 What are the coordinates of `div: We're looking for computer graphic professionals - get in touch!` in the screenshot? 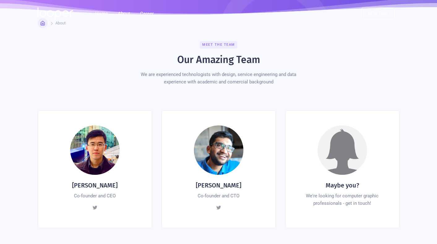 It's located at (342, 200).